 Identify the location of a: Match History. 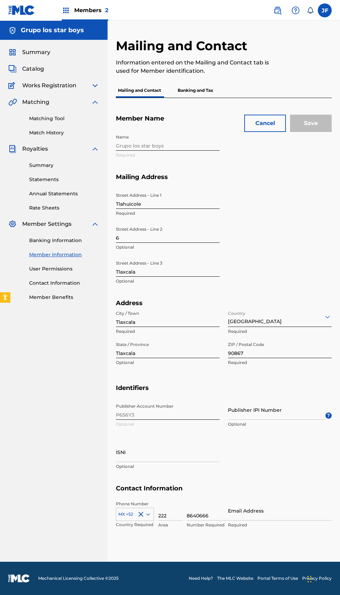
(64, 133).